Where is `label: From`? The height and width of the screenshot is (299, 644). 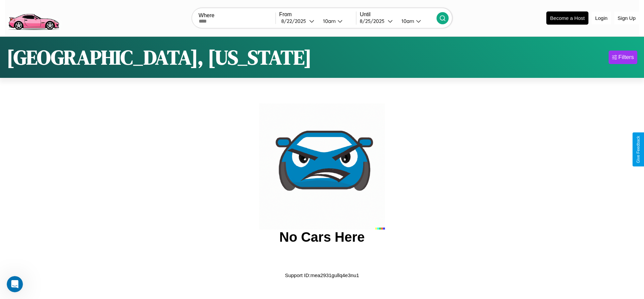
label: From is located at coordinates (318, 14).